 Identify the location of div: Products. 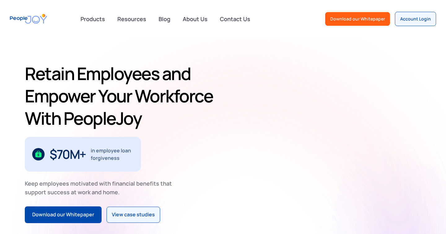
(93, 19).